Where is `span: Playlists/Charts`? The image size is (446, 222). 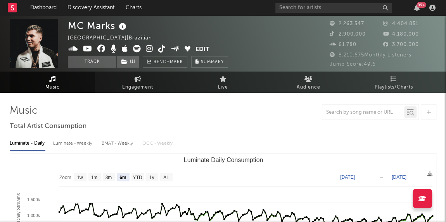 span: Playlists/Charts is located at coordinates (393, 88).